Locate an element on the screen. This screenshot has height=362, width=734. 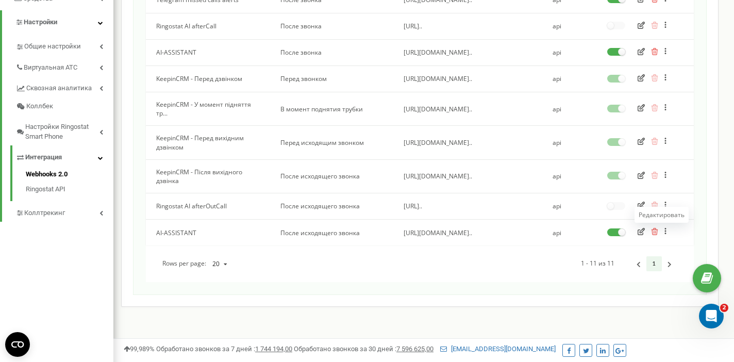
div: 20 is located at coordinates (216, 264).